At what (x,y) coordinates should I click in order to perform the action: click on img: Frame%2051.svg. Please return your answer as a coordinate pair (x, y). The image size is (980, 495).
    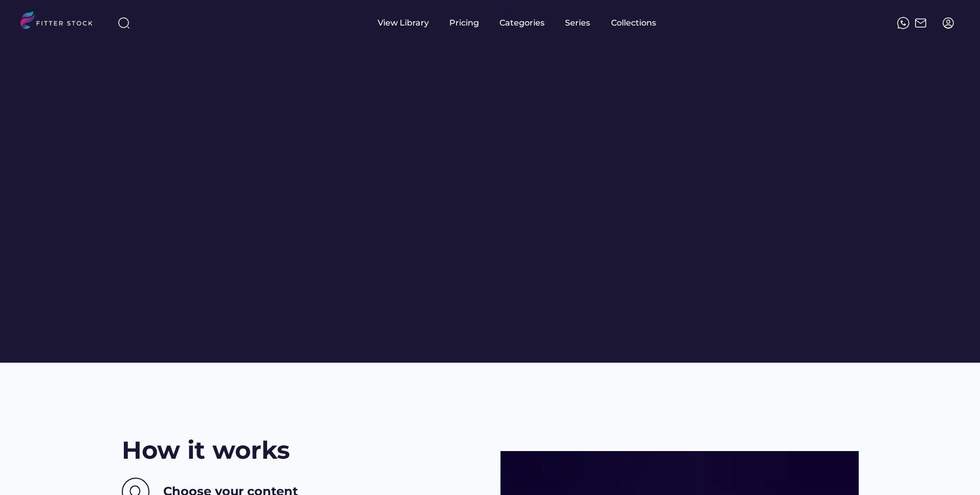
    Looking at the image, I should click on (921, 23).